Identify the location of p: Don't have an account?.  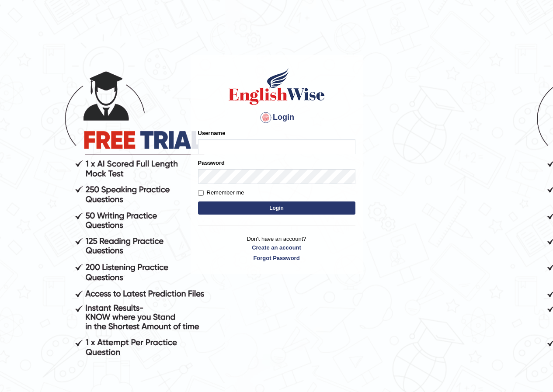
(277, 248).